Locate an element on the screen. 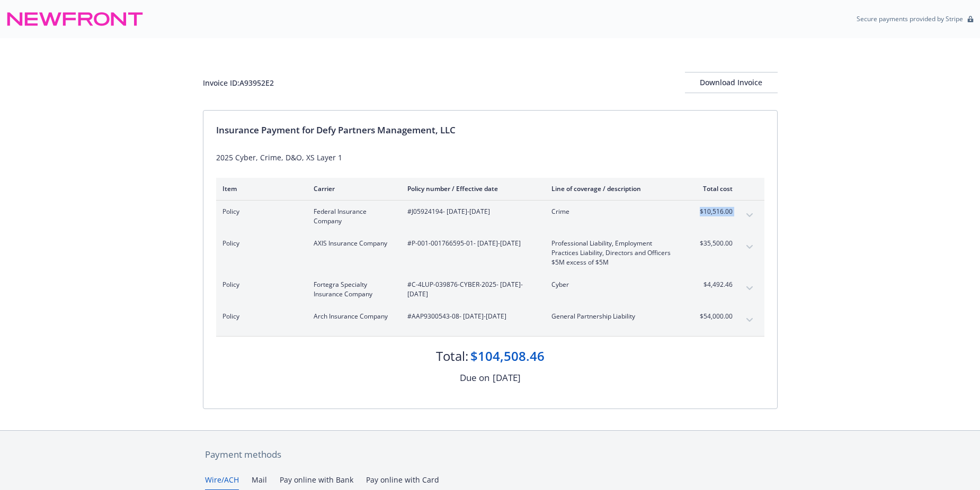  span: Cyber is located at coordinates (613, 285).